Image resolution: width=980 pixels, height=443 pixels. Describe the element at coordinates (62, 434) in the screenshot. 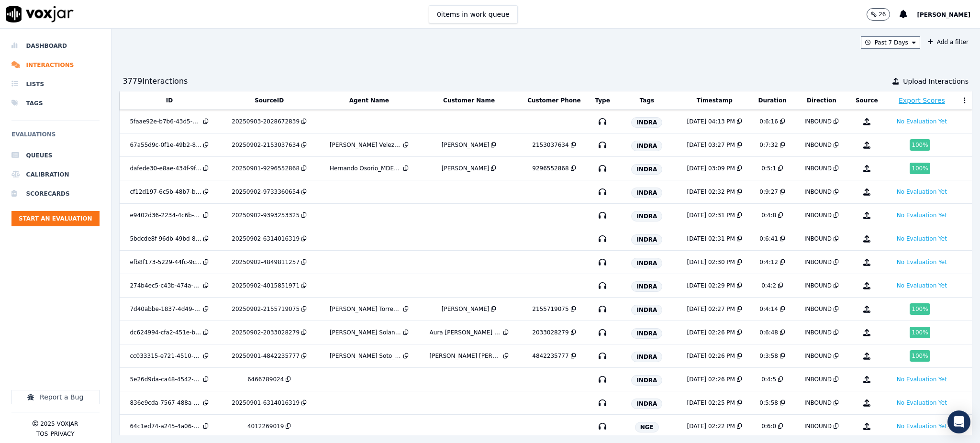

I see `button: Privacy` at that location.